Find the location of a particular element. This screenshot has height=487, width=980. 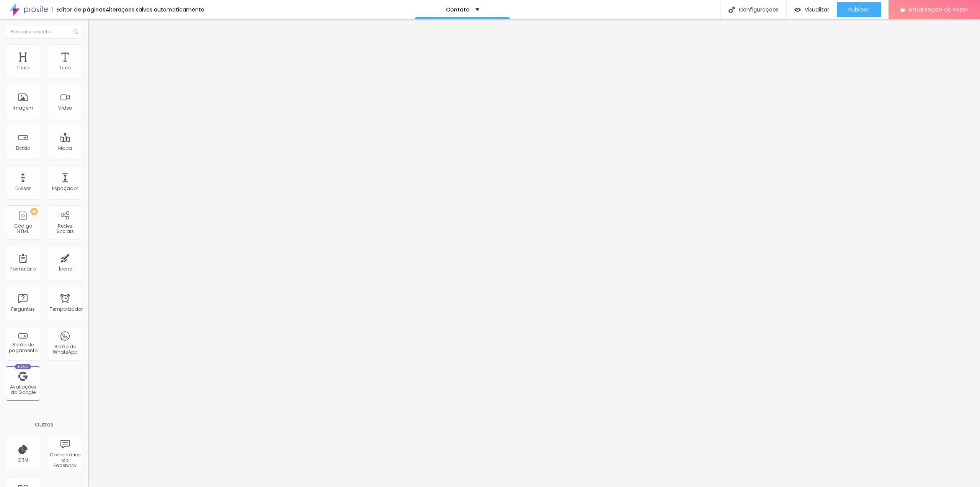

font: Imagem is located at coordinates (23, 108).